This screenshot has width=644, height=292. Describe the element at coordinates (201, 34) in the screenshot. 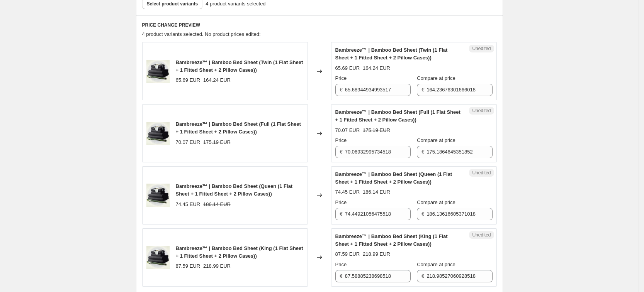

I see `span: 4 product variants selected. No product prices edited:` at that location.